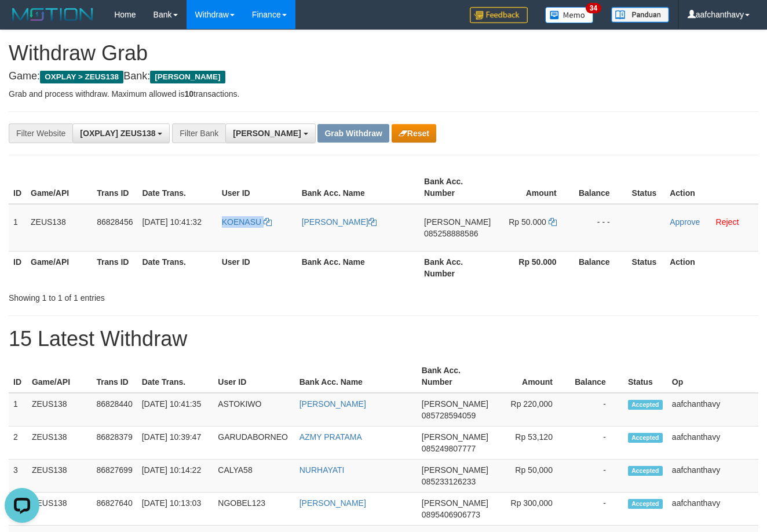 This screenshot has height=532, width=767. Describe the element at coordinates (685, 221) in the screenshot. I see `a: Approve` at that location.